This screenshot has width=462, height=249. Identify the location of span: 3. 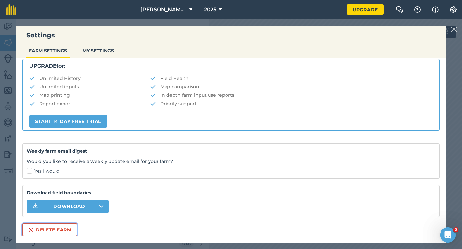
(456, 230).